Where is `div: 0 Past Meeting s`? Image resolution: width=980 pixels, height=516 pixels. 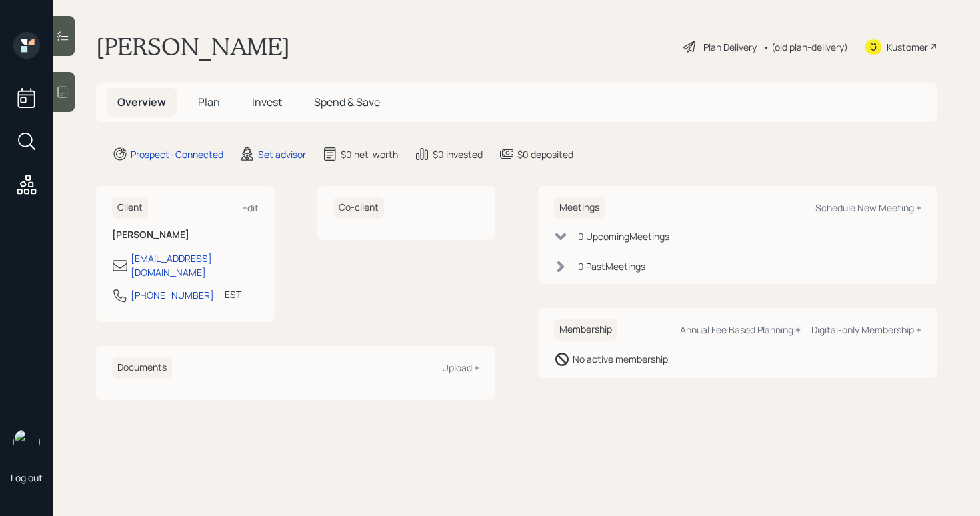 div: 0 Past Meeting s is located at coordinates (612, 266).